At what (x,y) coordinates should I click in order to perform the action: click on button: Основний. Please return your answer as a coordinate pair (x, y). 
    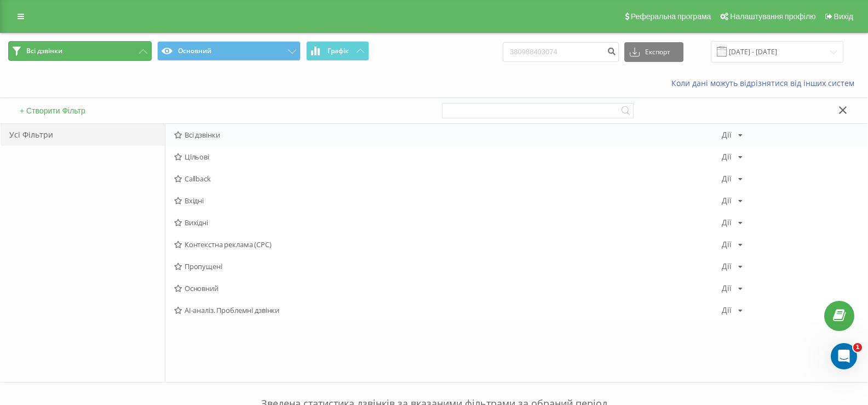
    Looking at the image, I should click on (229, 51).